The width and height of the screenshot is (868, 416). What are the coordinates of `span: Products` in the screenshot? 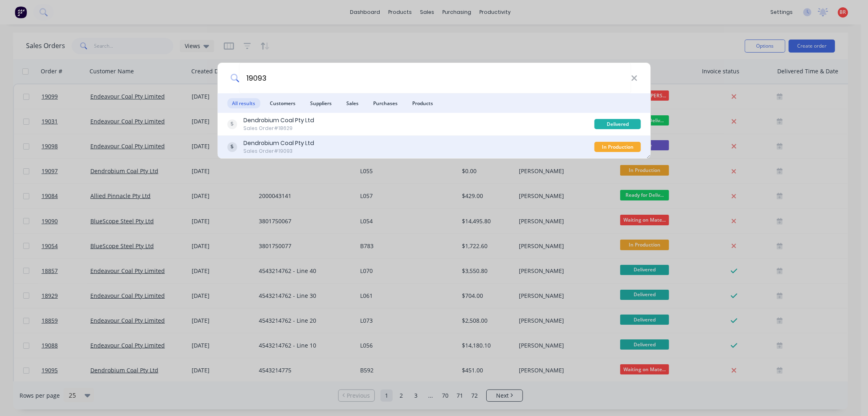 It's located at (423, 103).